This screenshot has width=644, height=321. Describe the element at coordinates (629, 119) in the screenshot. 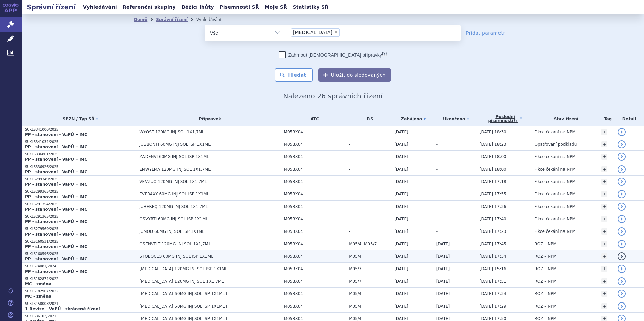

I see `th: Detail` at that location.